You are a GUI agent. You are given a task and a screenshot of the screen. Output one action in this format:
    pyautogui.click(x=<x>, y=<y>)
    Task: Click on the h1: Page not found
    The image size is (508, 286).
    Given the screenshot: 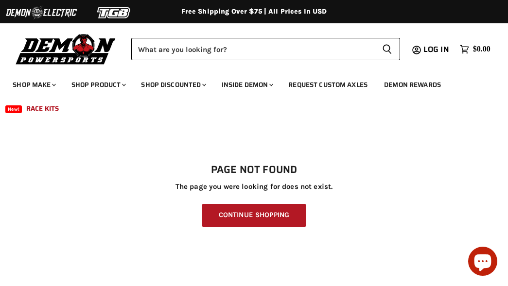 What is the action you would take?
    pyautogui.click(x=254, y=170)
    